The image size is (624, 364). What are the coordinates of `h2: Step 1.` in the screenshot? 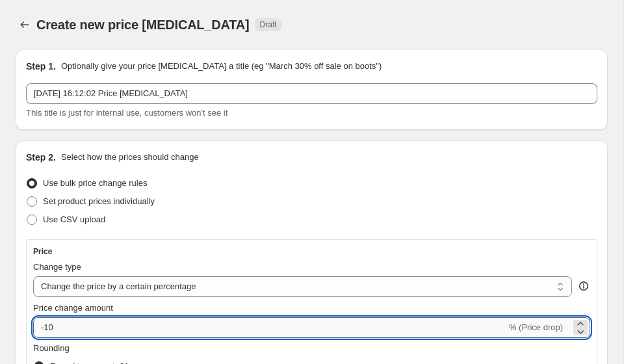 It's located at (41, 66).